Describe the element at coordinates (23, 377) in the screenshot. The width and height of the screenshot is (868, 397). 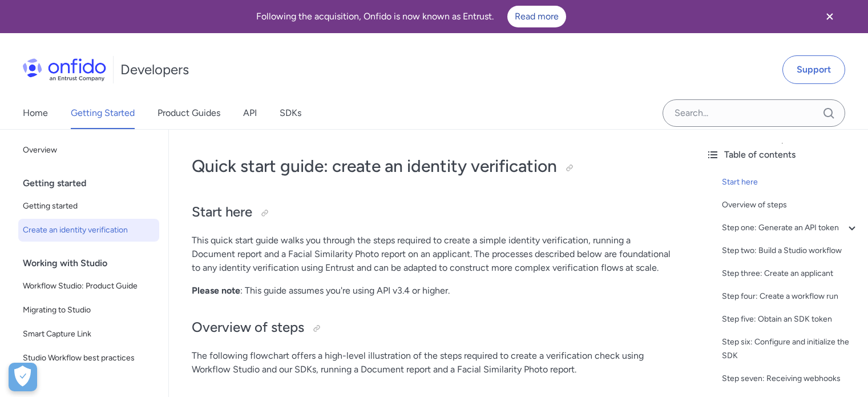
I see `button: Open Preferences` at that location.